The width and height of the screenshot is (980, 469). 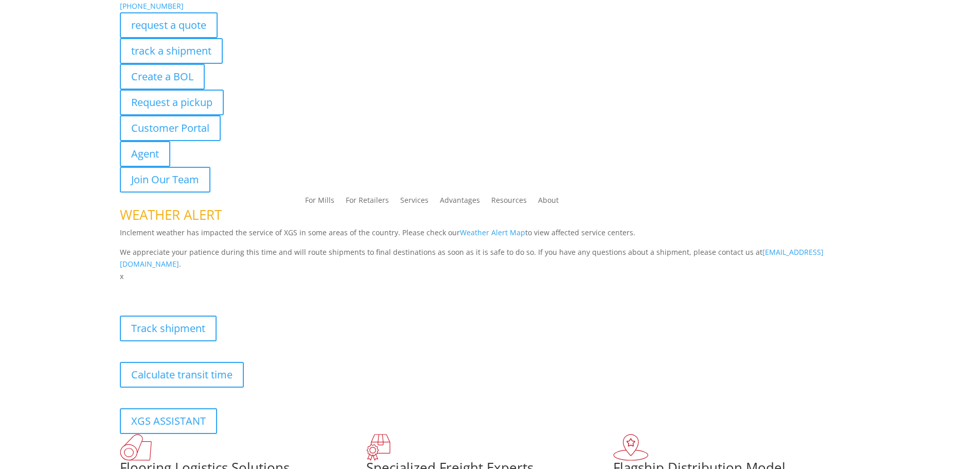 What do you see at coordinates (631, 447) in the screenshot?
I see `img: xgs-icon-flagship-distribution-model-red` at bounding box center [631, 447].